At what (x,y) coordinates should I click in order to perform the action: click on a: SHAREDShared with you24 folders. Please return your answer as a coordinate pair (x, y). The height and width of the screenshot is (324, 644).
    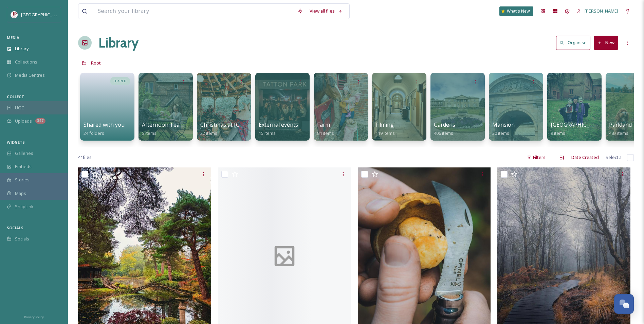
    Looking at the image, I should click on (107, 105).